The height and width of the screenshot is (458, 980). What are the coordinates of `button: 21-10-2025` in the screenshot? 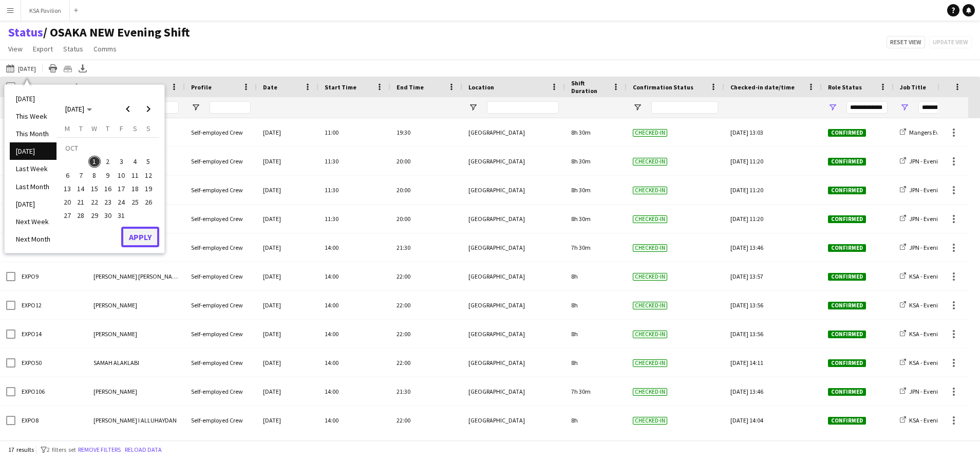 It's located at (81, 202).